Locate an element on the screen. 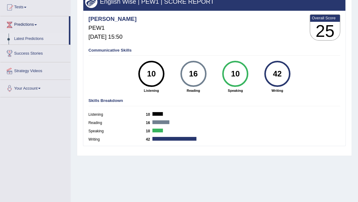  h5: PEW1 is located at coordinates (112, 28).